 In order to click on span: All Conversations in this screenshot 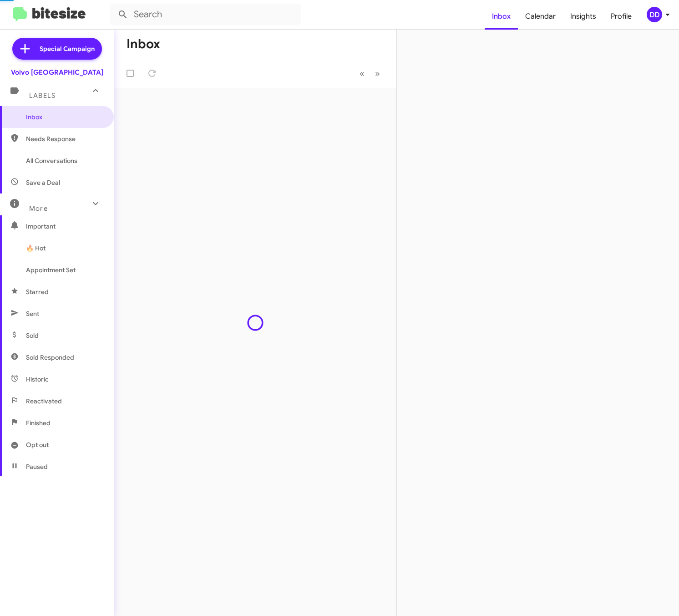, I will do `click(51, 161)`.